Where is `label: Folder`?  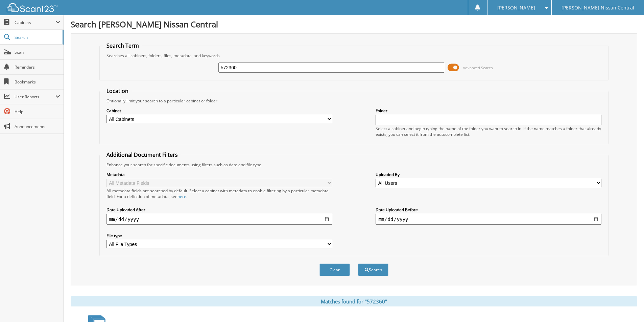 label: Folder is located at coordinates (489, 110).